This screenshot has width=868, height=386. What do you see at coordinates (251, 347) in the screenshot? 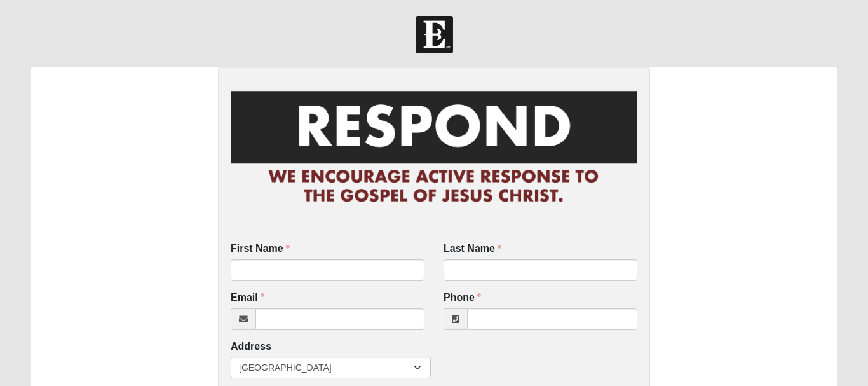
I see `label: Address` at bounding box center [251, 347].